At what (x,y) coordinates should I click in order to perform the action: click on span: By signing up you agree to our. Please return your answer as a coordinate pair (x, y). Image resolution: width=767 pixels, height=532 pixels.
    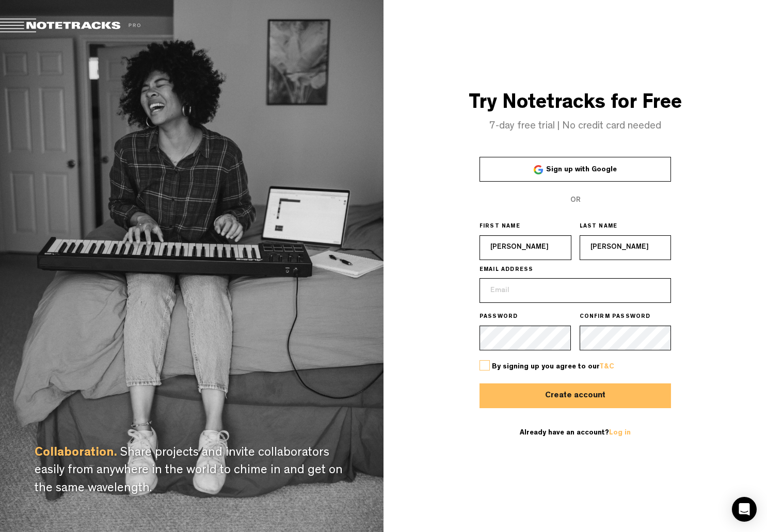
    Looking at the image, I should click on (553, 367).